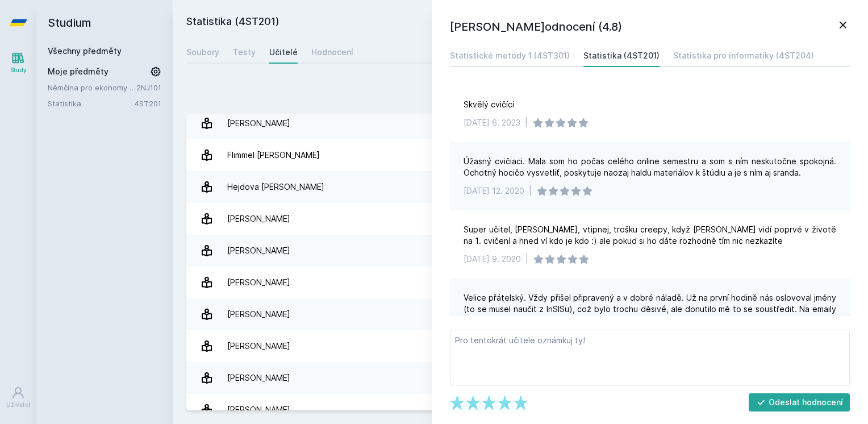 This screenshot has width=868, height=424. What do you see at coordinates (18, 397) in the screenshot?
I see `a: Uživatel` at bounding box center [18, 397].